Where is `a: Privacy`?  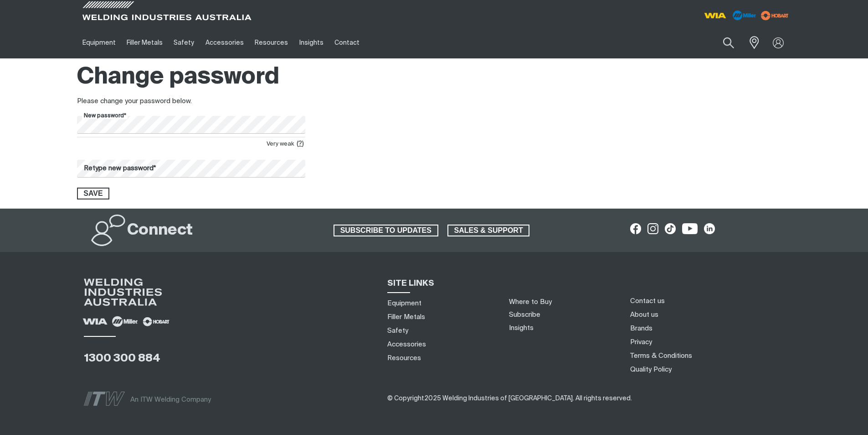
a: Privacy is located at coordinates (641, 342).